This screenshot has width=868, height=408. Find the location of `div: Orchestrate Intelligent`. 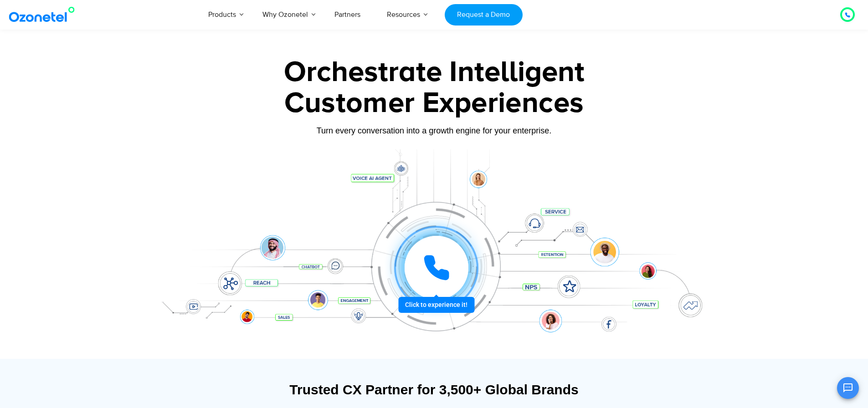

div: Orchestrate Intelligent is located at coordinates (434, 72).